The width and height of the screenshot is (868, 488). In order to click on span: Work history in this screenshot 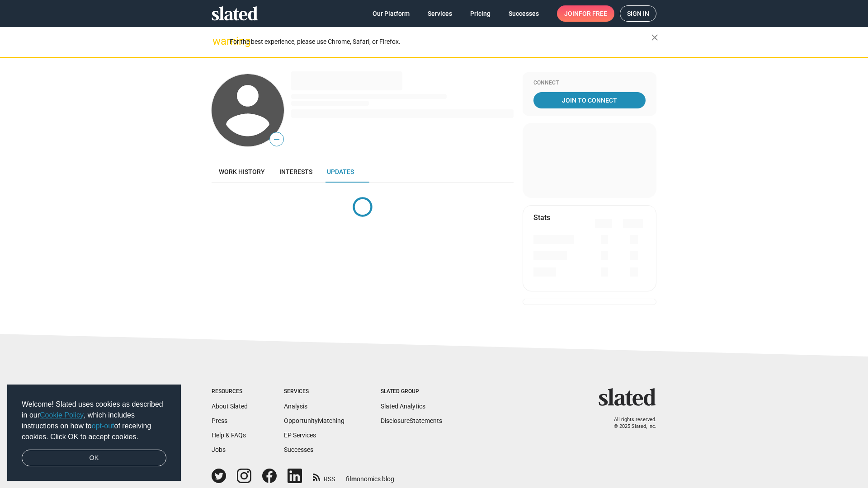, I will do `click(242, 172)`.